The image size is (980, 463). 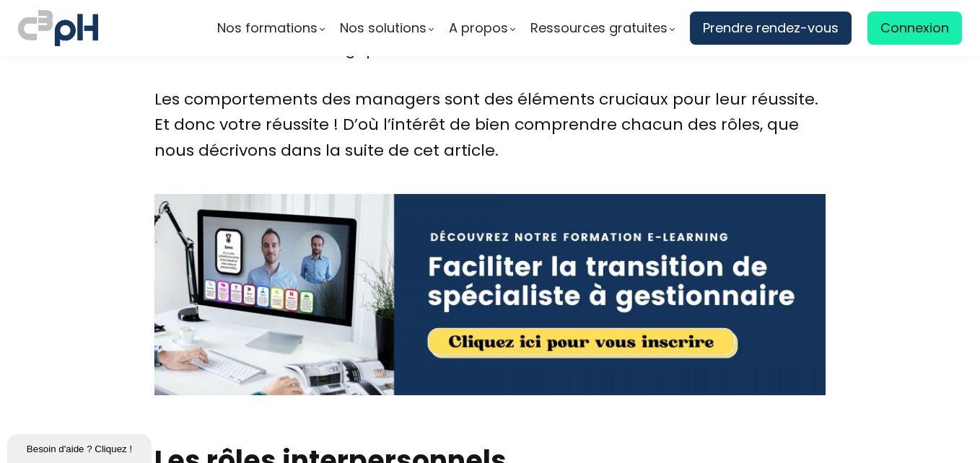 I want to click on span: Nos formations, so click(x=267, y=28).